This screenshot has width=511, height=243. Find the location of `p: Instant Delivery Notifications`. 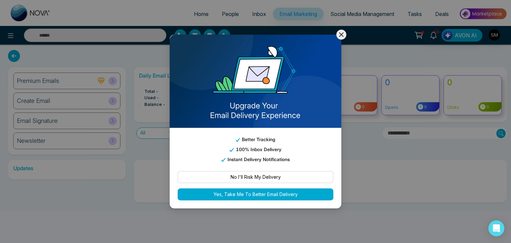

p: Instant Delivery Notifications is located at coordinates (256, 159).